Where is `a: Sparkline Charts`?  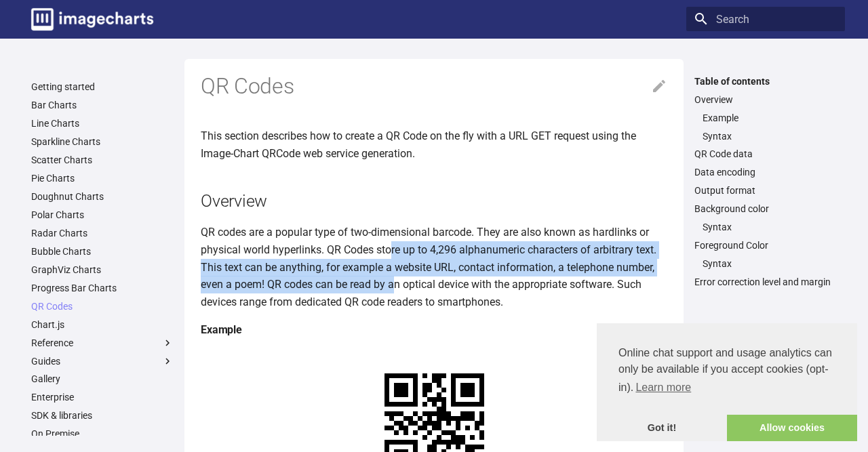
a: Sparkline Charts is located at coordinates (102, 141).